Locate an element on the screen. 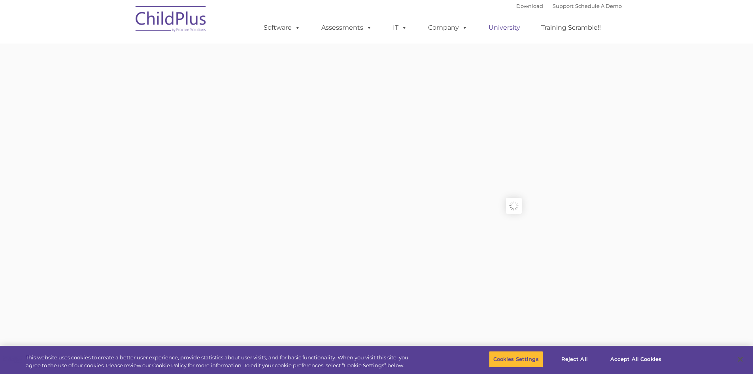  a: Assessments is located at coordinates (347, 28).